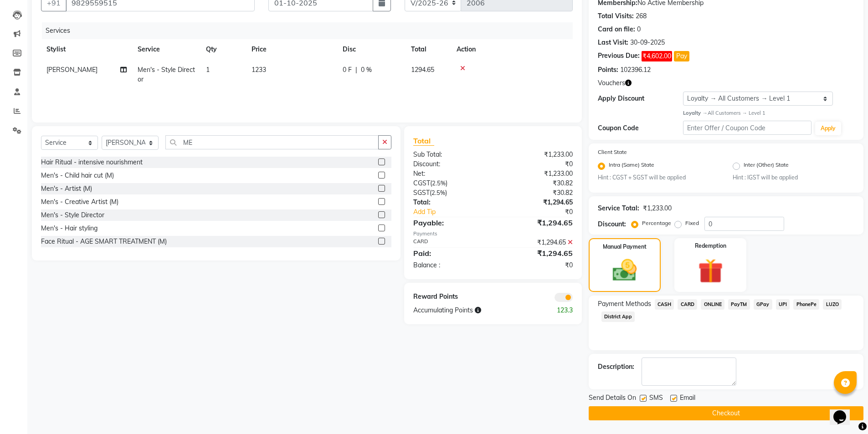  I want to click on div: Men's - Creative Artist (M), so click(79, 202).